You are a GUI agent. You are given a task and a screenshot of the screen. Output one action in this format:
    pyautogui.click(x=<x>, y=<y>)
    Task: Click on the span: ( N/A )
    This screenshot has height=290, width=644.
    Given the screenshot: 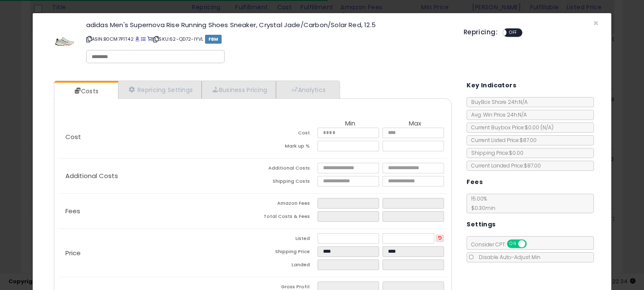 What is the action you would take?
    pyautogui.click(x=547, y=127)
    